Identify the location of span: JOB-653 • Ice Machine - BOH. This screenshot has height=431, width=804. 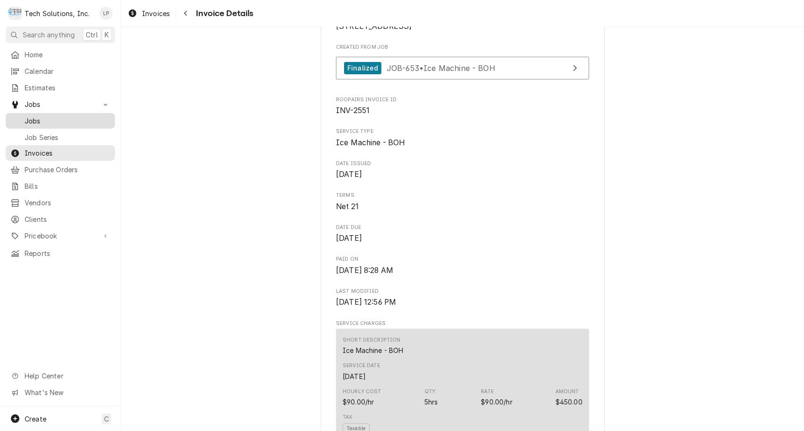
(441, 68).